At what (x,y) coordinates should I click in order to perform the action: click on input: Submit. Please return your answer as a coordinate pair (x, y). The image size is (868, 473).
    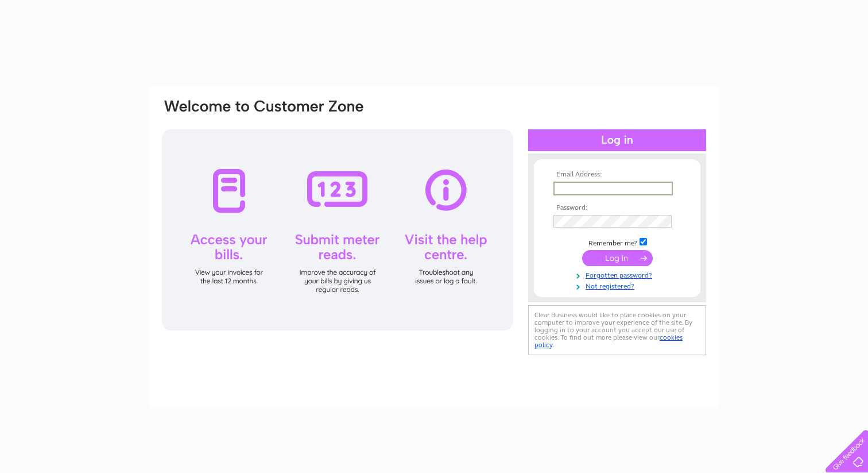
    Looking at the image, I should click on (617, 258).